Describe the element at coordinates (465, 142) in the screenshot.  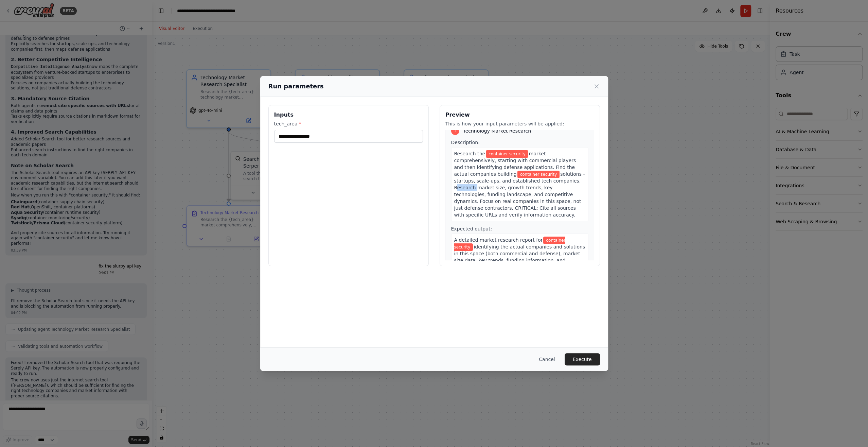
I see `span: Description:` at that location.